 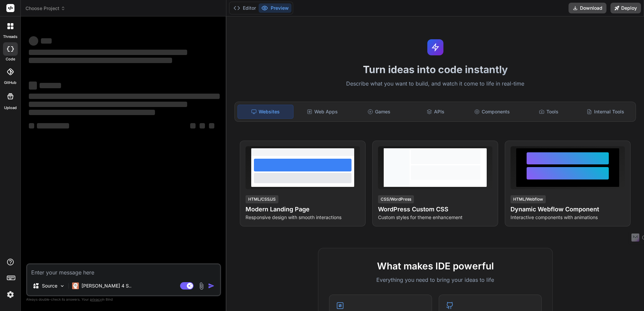 What do you see at coordinates (265, 112) in the screenshot?
I see `div: Websites` at bounding box center [265, 112].